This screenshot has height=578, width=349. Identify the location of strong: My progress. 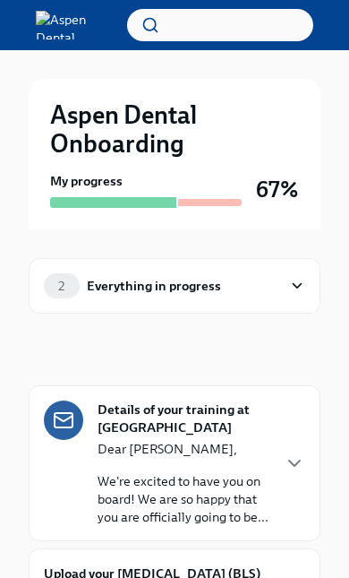
(86, 181).